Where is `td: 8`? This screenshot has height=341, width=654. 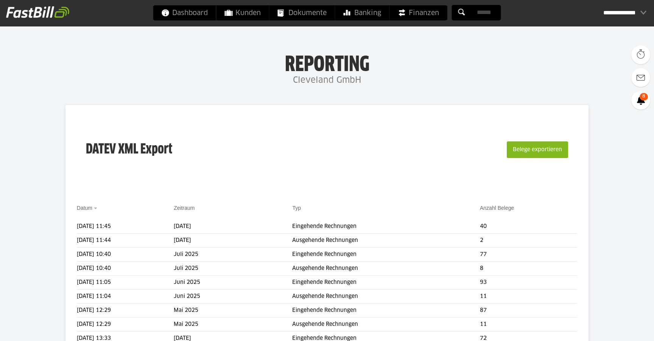 td: 8 is located at coordinates (528, 269).